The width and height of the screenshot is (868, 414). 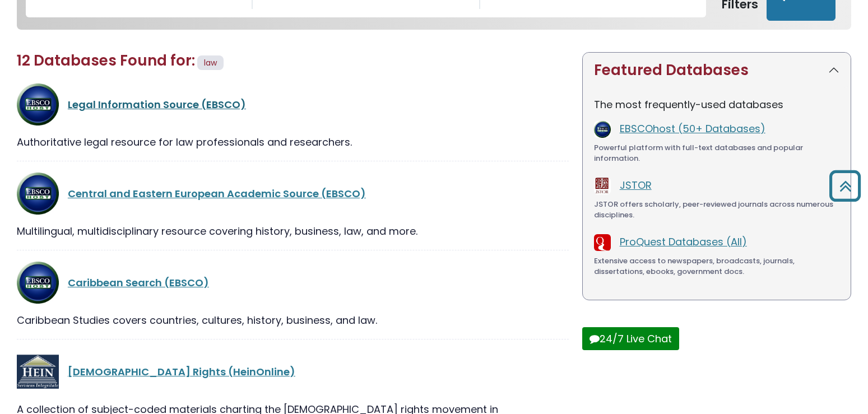 I want to click on a: ProQuest Databases (All), so click(x=683, y=242).